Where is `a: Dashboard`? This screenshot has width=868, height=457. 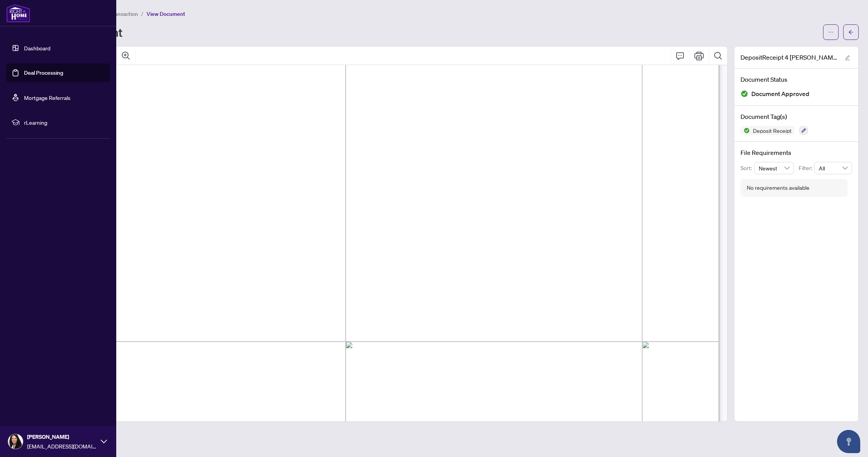 a: Dashboard is located at coordinates (37, 48).